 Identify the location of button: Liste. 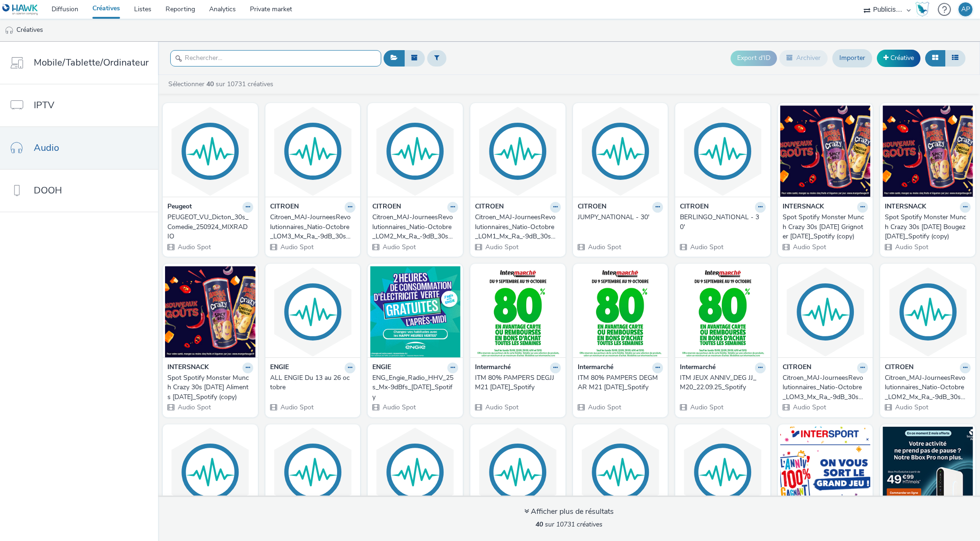
(955, 58).